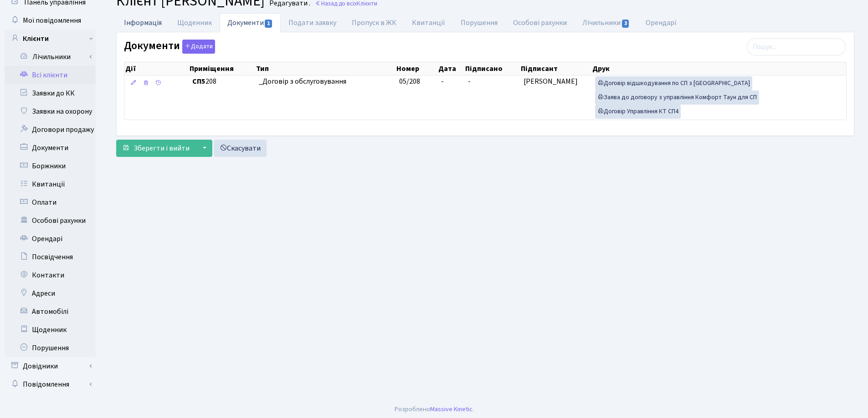  Describe the element at coordinates (161, 148) in the screenshot. I see `span: Зберегти і вийти` at that location.